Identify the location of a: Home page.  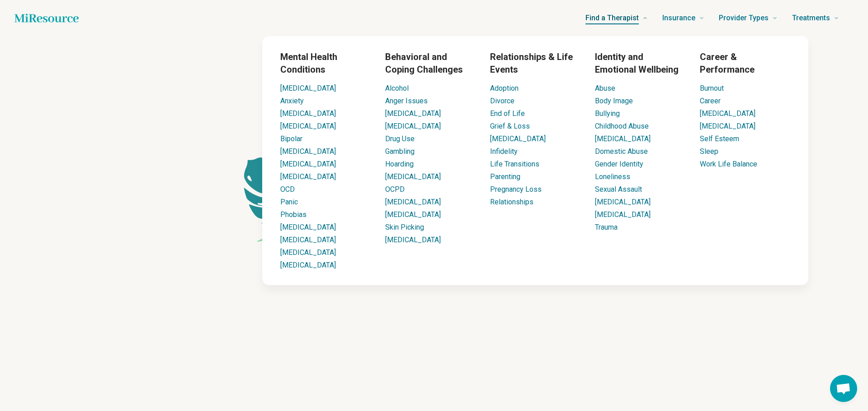
(47, 18).